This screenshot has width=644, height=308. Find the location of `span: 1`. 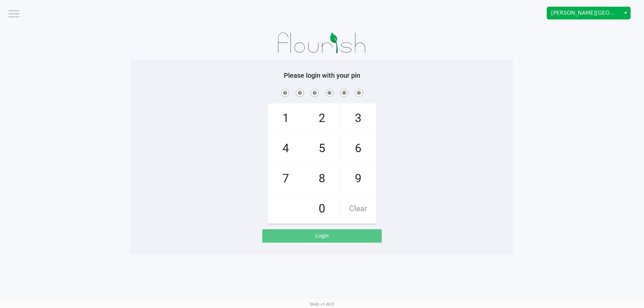

span: 1 is located at coordinates (286, 118).